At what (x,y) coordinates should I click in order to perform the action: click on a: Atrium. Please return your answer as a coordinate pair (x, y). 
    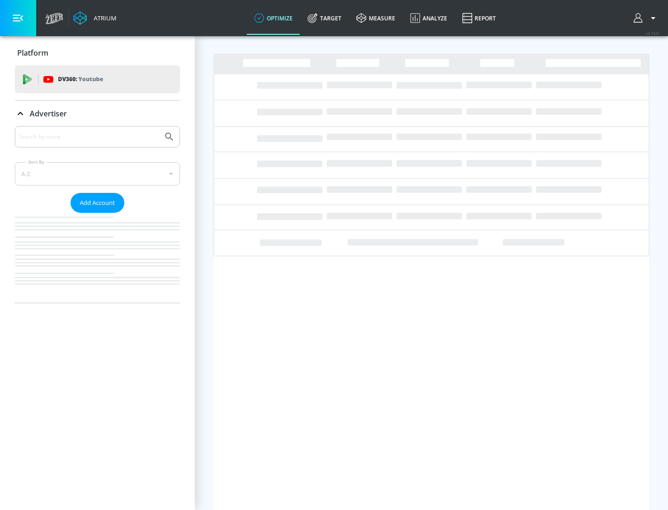
    Looking at the image, I should click on (95, 18).